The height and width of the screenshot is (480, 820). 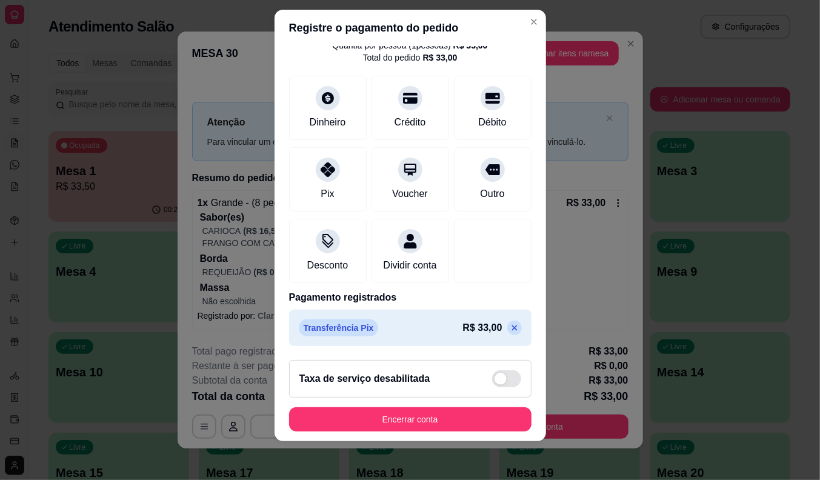 What do you see at coordinates (410, 297) in the screenshot?
I see `p: Pagamento registrados` at bounding box center [410, 297].